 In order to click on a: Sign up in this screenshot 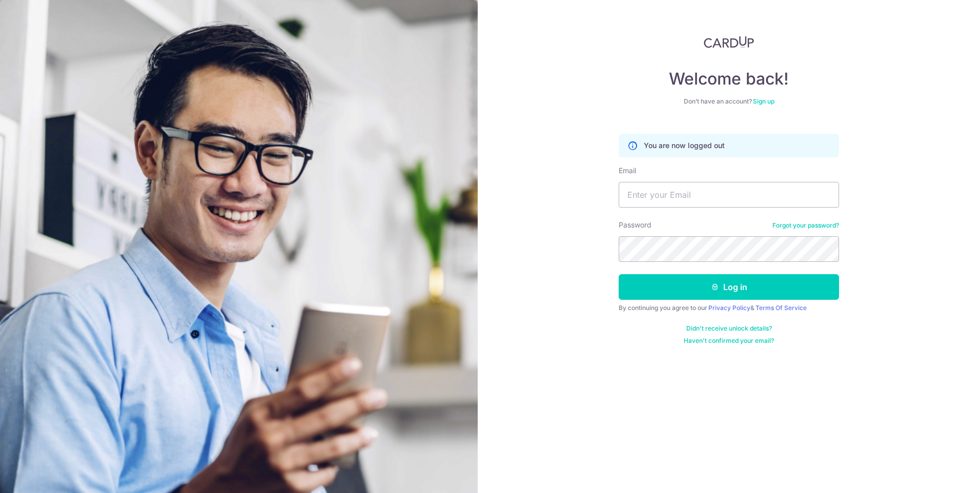, I will do `click(764, 100)`.